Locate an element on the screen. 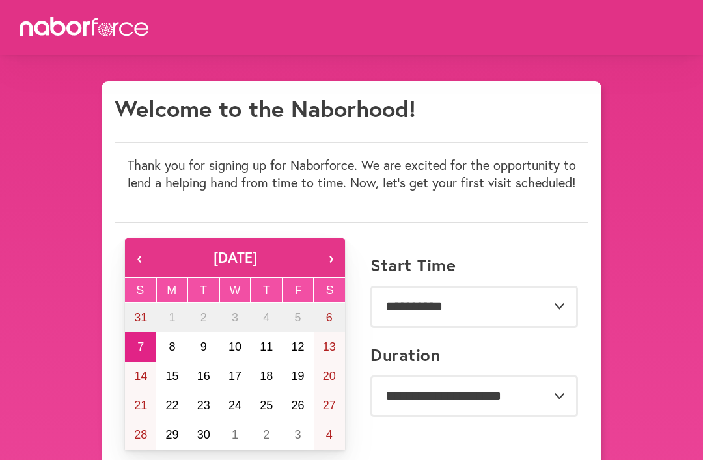 This screenshot has width=703, height=460. abbr: October 1, 2025 is located at coordinates (235, 435).